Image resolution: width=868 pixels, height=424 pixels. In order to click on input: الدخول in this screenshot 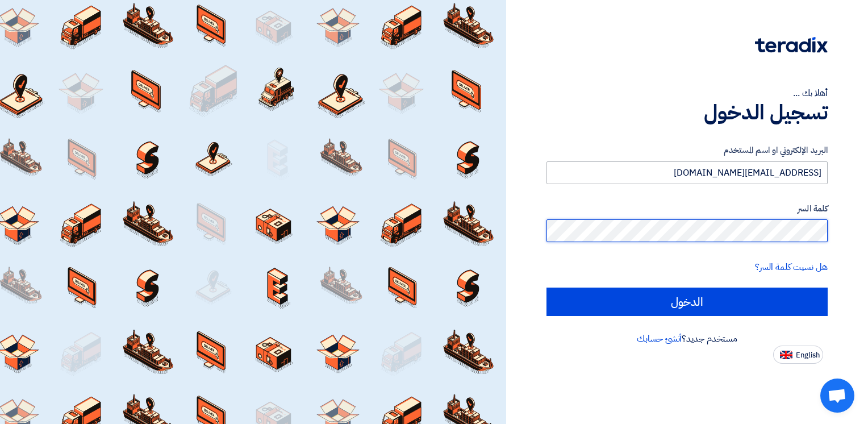, I will do `click(687, 302)`.